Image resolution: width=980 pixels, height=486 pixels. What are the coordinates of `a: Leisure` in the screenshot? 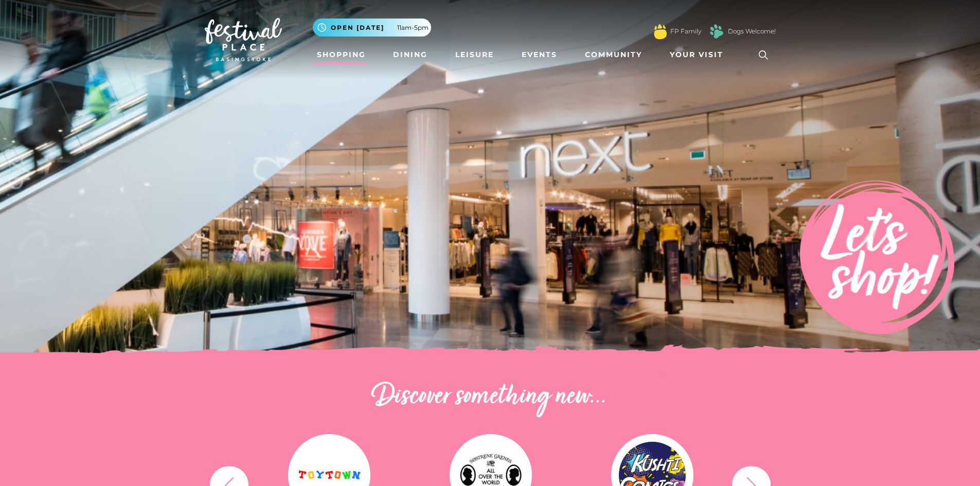 It's located at (475, 54).